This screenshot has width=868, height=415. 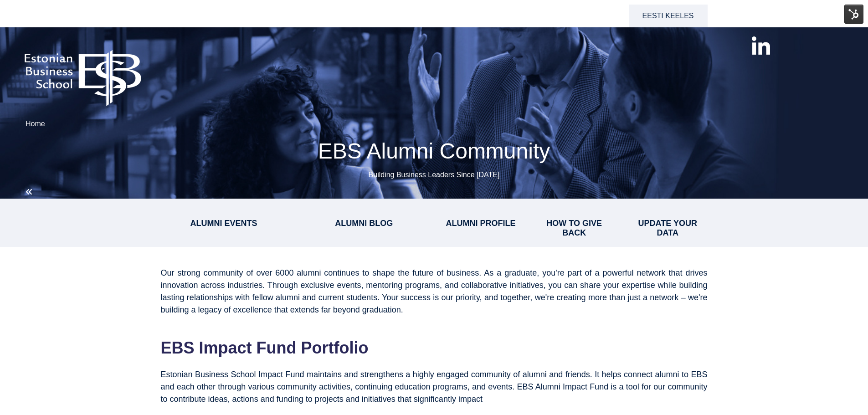 What do you see at coordinates (434, 291) in the screenshot?
I see `span: Our strong community of over 6000 alumni continues to shape the future of business. As a graduate...` at bounding box center [434, 291].